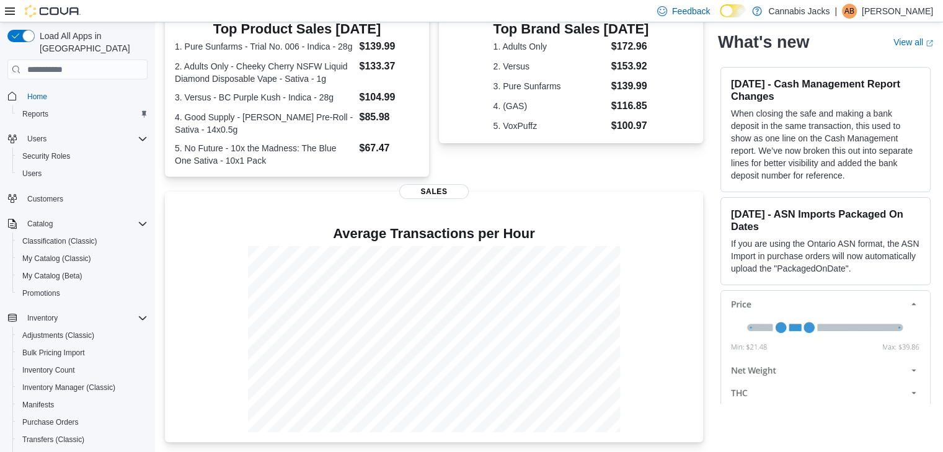 The height and width of the screenshot is (452, 943). I want to click on a: My Catalog (Classic), so click(56, 259).